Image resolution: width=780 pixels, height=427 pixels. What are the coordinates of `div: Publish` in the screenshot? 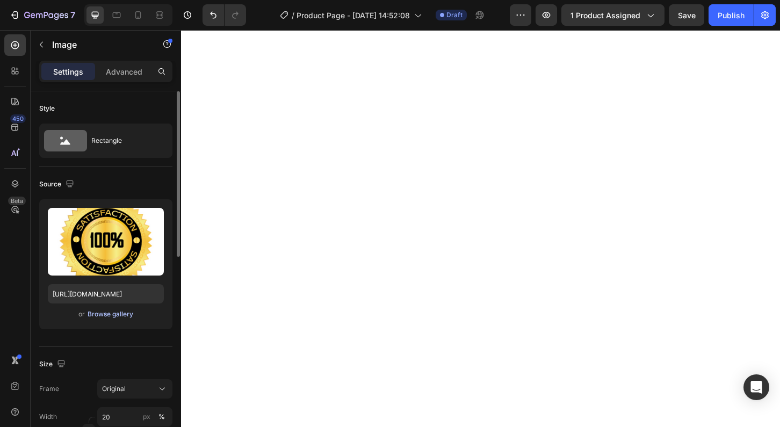 It's located at (731, 15).